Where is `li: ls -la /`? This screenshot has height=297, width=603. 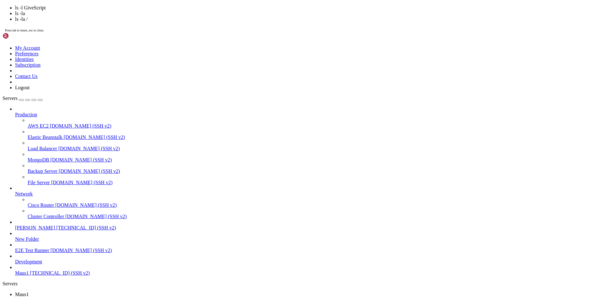
li: ls -la / is located at coordinates (308, 19).